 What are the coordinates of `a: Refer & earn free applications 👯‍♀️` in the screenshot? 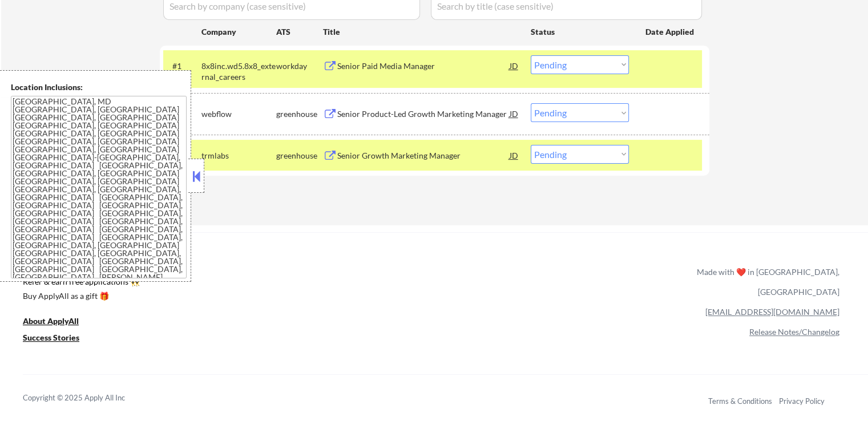 It's located at (240, 284).